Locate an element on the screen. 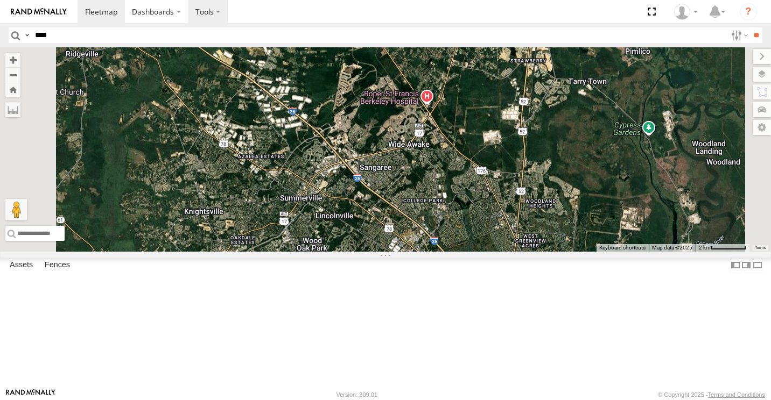  div: © Copyright 2025 - is located at coordinates (711, 395).